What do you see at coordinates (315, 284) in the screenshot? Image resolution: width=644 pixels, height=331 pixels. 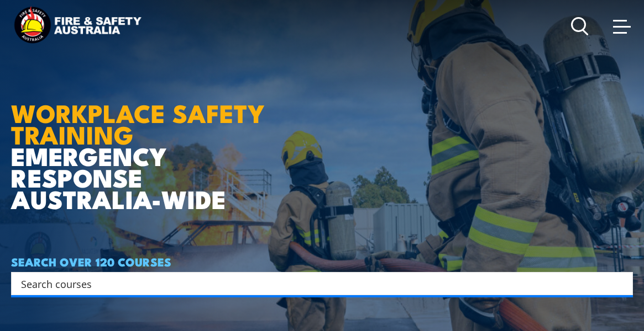 I see `input: Search input` at bounding box center [315, 284].